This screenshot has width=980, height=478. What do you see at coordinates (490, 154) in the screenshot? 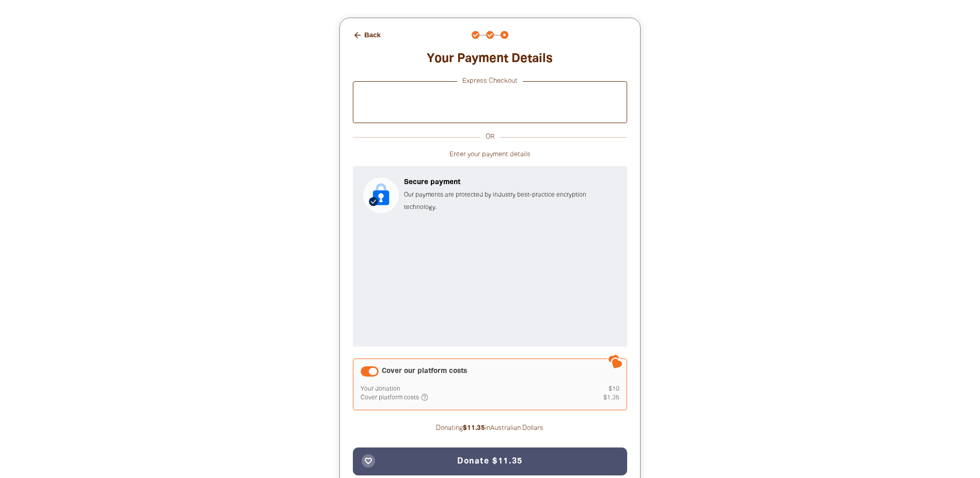
I see `p: Enter your payment details` at bounding box center [490, 154].